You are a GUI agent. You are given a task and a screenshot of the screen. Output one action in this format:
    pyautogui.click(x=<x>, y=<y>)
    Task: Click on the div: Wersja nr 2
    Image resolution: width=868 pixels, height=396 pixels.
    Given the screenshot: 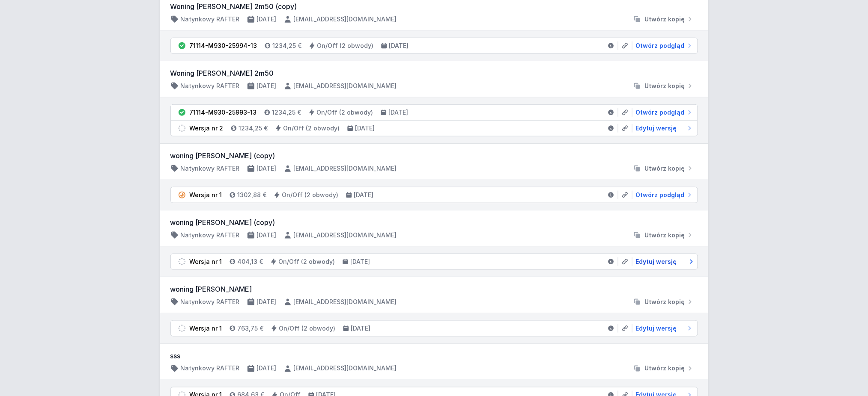 What is the action you would take?
    pyautogui.click(x=206, y=128)
    